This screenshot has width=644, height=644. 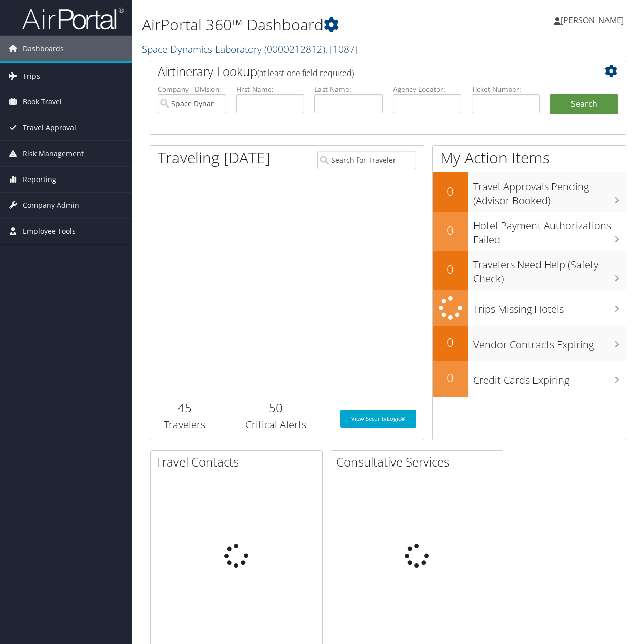 What do you see at coordinates (529, 379) in the screenshot?
I see `a: 0Credit Cards Expiring` at bounding box center [529, 379].